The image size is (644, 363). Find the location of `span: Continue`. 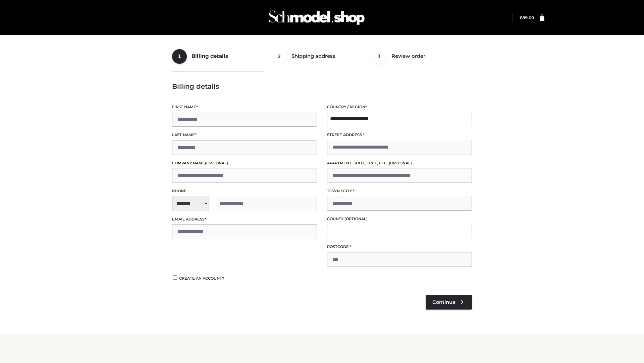

span: Continue is located at coordinates (444, 302).